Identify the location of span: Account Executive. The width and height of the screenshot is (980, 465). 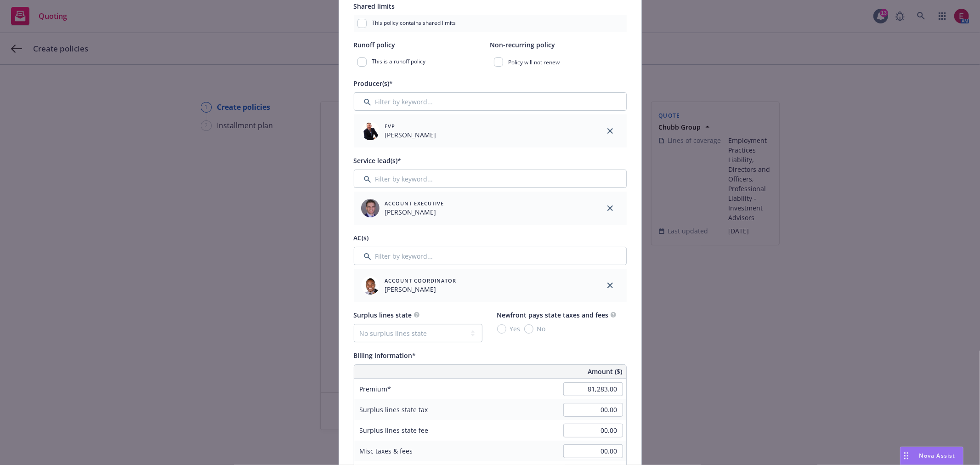
(414, 203).